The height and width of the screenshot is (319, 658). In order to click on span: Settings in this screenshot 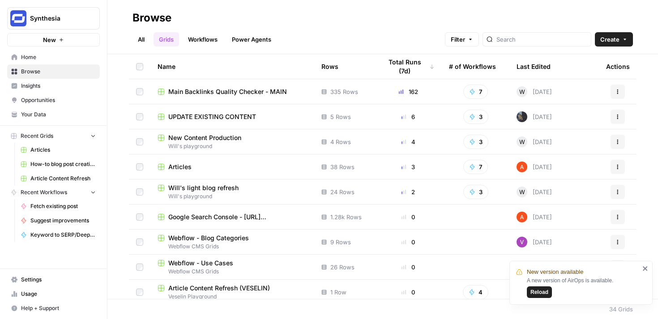, I will do `click(58, 280)`.